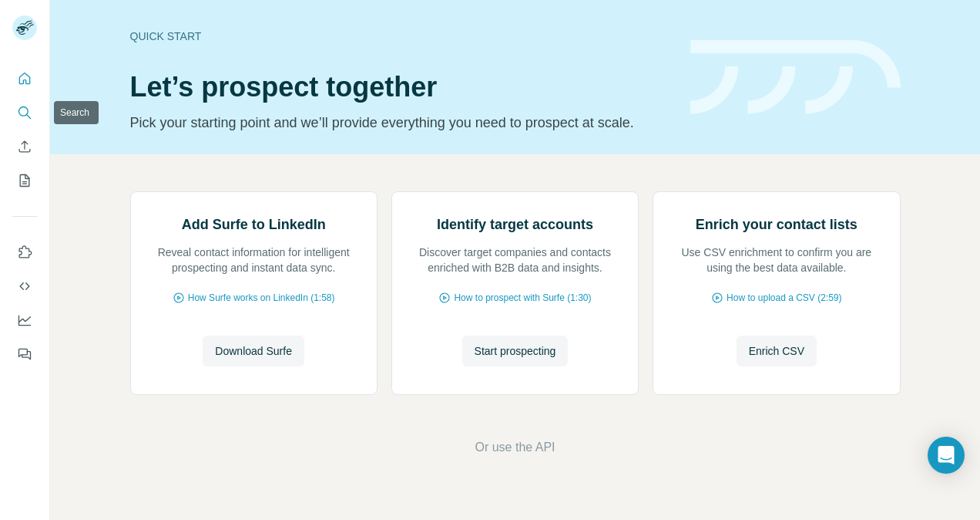 The height and width of the screenshot is (520, 980). Describe the element at coordinates (25, 252) in the screenshot. I see `button: Use Surfe on LinkedIn` at that location.